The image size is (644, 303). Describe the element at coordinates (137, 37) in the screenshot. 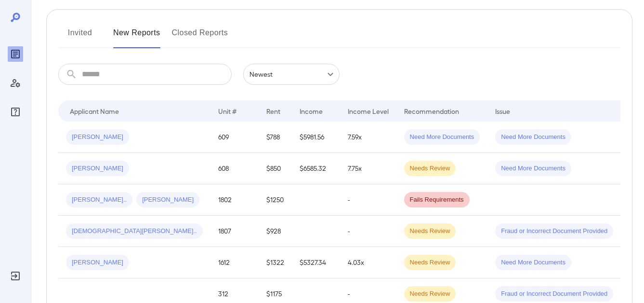

I see `button: New Reports` at that location.